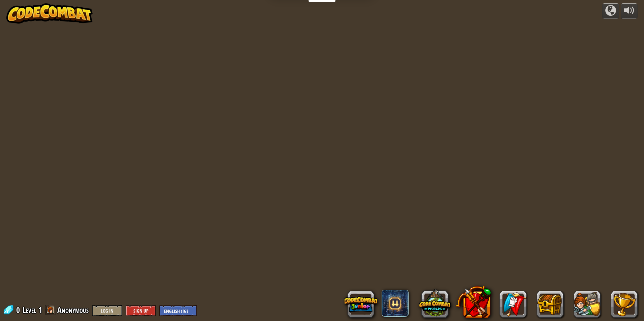 The height and width of the screenshot is (321, 644). I want to click on button: Adjust volume, so click(629, 11).